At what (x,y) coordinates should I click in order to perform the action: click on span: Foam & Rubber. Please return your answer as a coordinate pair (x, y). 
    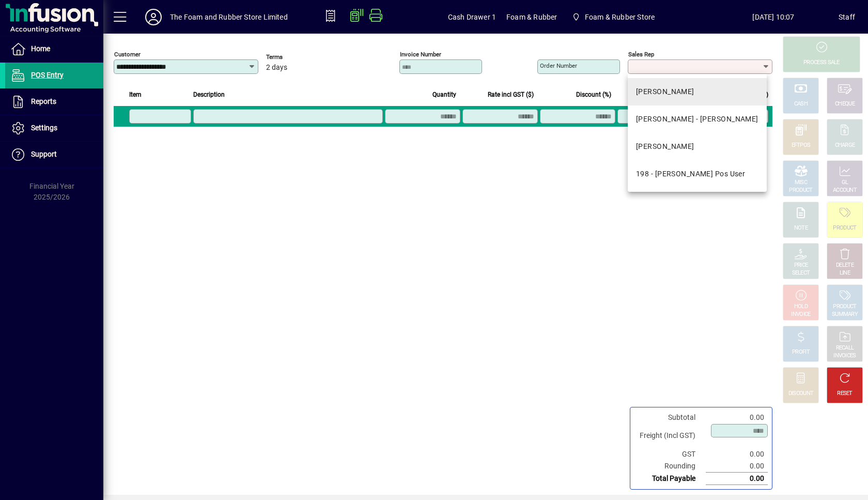
    Looking at the image, I should click on (532, 17).